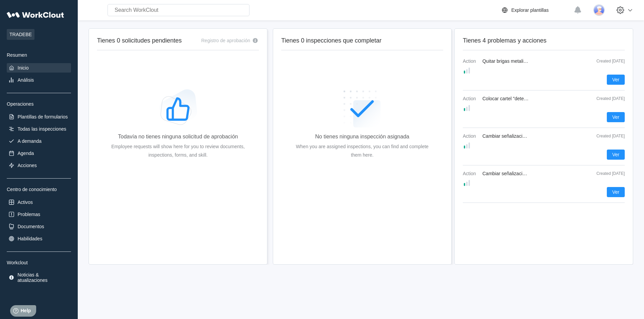 Image resolution: width=644 pixels, height=319 pixels. Describe the element at coordinates (39, 239) in the screenshot. I see `a: Habilidades` at that location.